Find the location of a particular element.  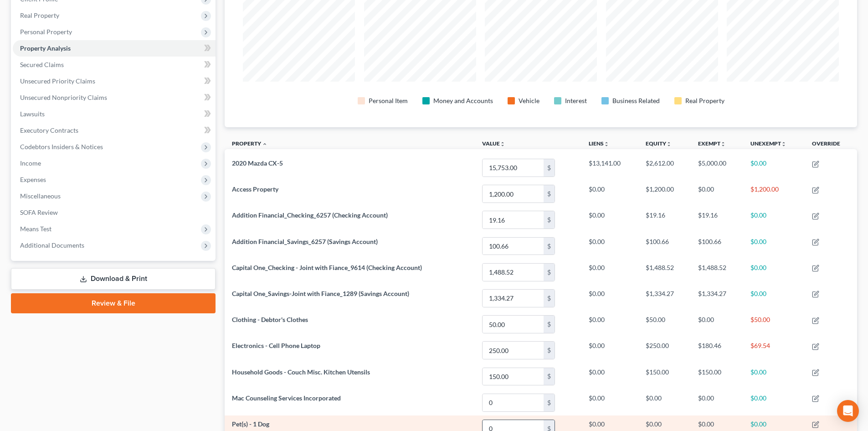

a: Valueunfold_more is located at coordinates (494, 143).